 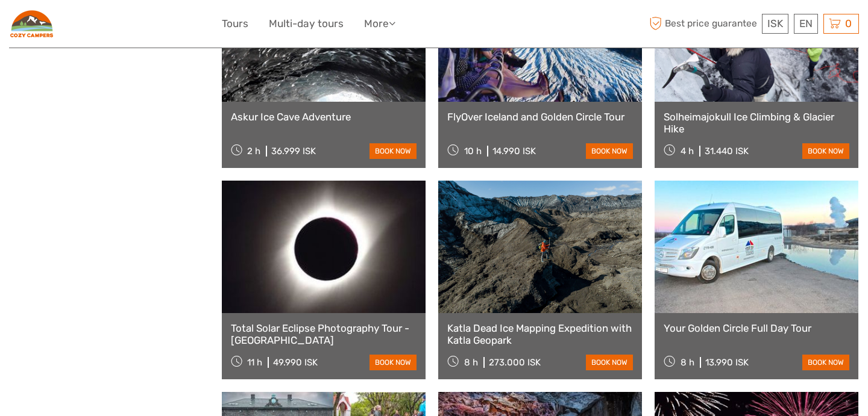 I want to click on span: 10 h, so click(x=473, y=151).